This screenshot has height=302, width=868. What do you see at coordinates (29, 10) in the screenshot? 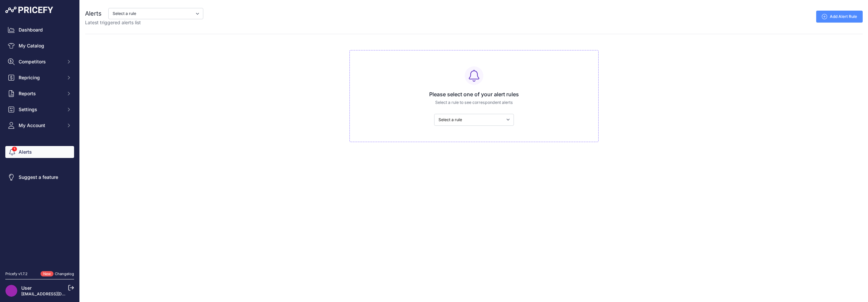
I see `img: Pricefy Logo` at bounding box center [29, 10].